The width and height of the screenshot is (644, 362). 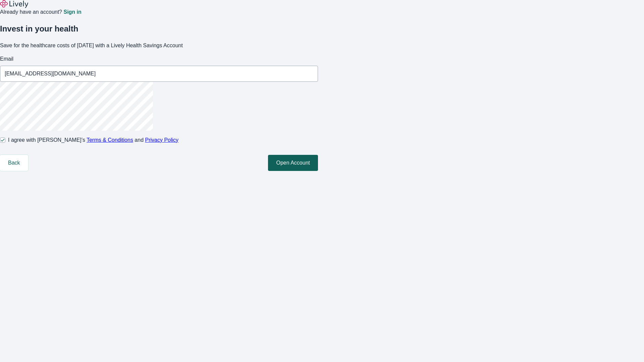 I want to click on a: Terms & Conditions, so click(x=109, y=140).